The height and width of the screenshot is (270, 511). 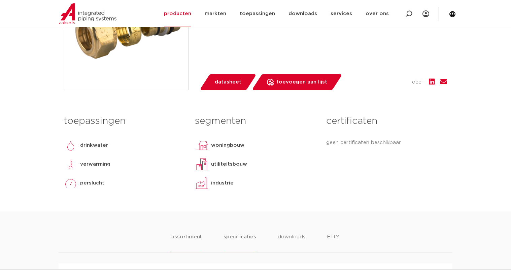 I want to click on img: woningbouw, so click(x=202, y=145).